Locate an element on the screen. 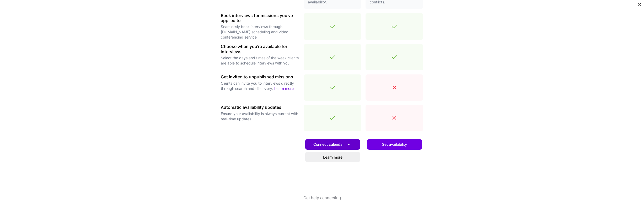 The image size is (644, 211). button: Get help connecting is located at coordinates (322, 203).